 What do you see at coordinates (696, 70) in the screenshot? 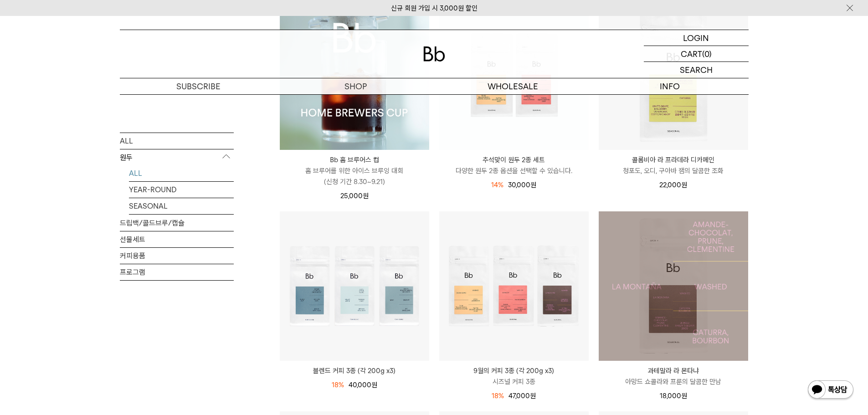
I see `p: SEARCH` at bounding box center [696, 70].